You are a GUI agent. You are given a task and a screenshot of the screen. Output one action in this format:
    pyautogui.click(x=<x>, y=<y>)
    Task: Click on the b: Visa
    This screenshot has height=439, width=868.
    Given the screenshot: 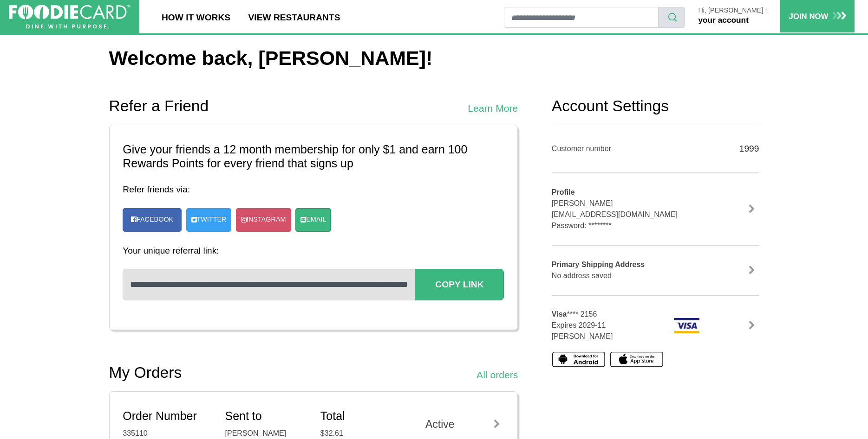 What is the action you would take?
    pyautogui.click(x=559, y=314)
    